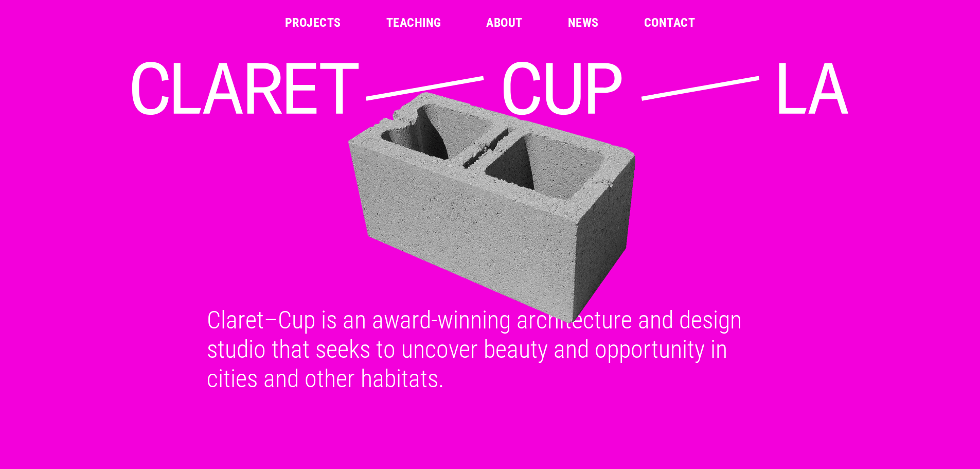 The image size is (980, 469). Describe the element at coordinates (493, 207) in the screenshot. I see `img: Cinder block` at that location.